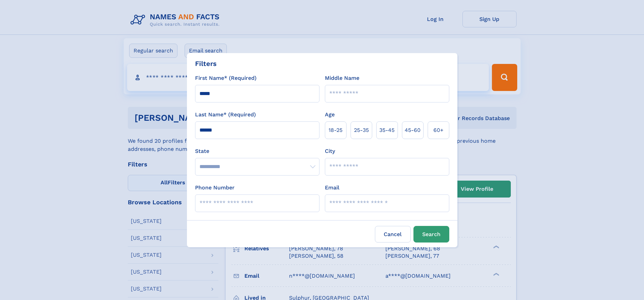 The height and width of the screenshot is (300, 644). I want to click on label: Cancel, so click(393, 234).